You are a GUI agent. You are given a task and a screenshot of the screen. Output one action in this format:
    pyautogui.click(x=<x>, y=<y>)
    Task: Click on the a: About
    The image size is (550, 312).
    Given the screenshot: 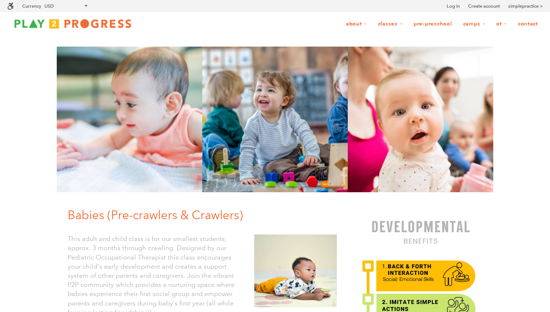 What is the action you would take?
    pyautogui.click(x=357, y=24)
    